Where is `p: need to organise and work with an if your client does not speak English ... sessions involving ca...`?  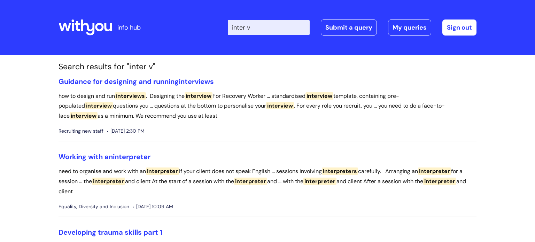 p: need to organise and work with an if your client does not speak English ... sessions involving ca... is located at coordinates (268, 182).